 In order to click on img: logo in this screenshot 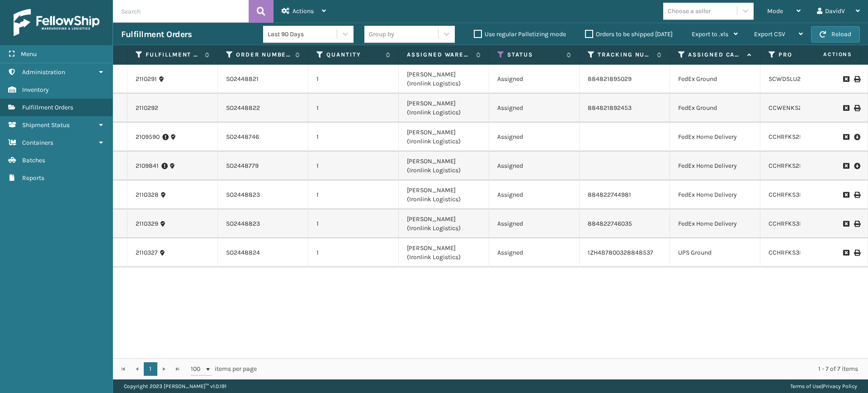, I will do `click(57, 22)`.